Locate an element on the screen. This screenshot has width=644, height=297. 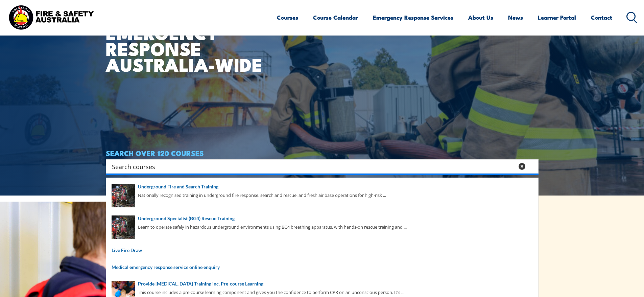
a: Contact is located at coordinates (601, 17).